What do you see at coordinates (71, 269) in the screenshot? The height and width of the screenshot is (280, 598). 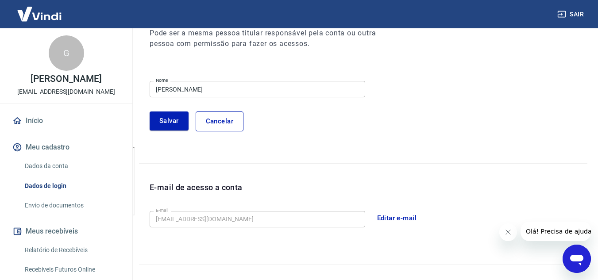 I see `a: Recebíveis Futuros Online` at bounding box center [71, 269].